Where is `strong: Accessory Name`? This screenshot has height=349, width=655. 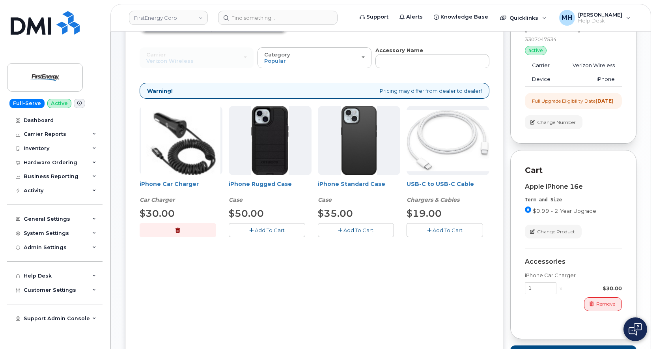
strong: Accessory Name is located at coordinates (399, 50).